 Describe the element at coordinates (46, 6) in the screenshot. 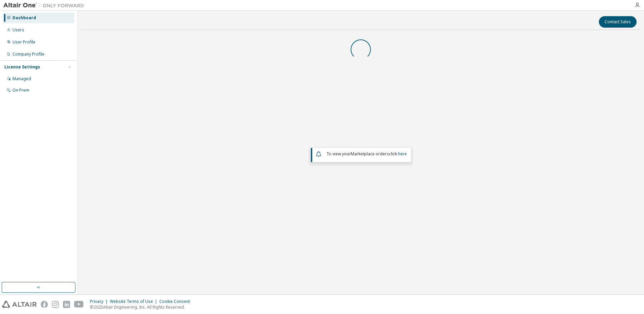

I see `img: Altair One` at that location.